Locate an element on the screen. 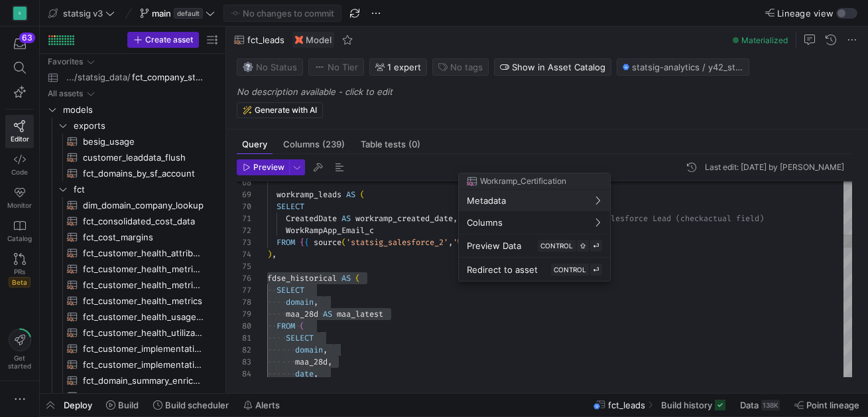 The height and width of the screenshot is (417, 868). span: Preview Data is located at coordinates (494, 245).